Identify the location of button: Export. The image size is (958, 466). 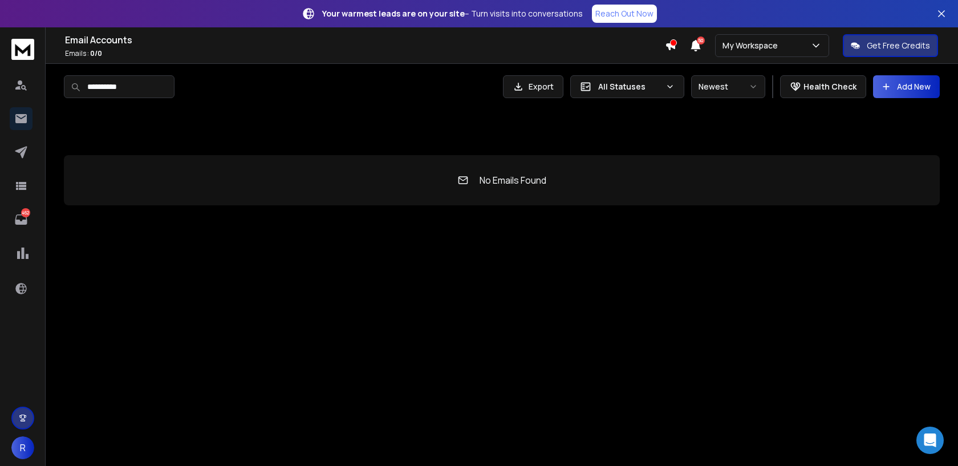
(533, 87).